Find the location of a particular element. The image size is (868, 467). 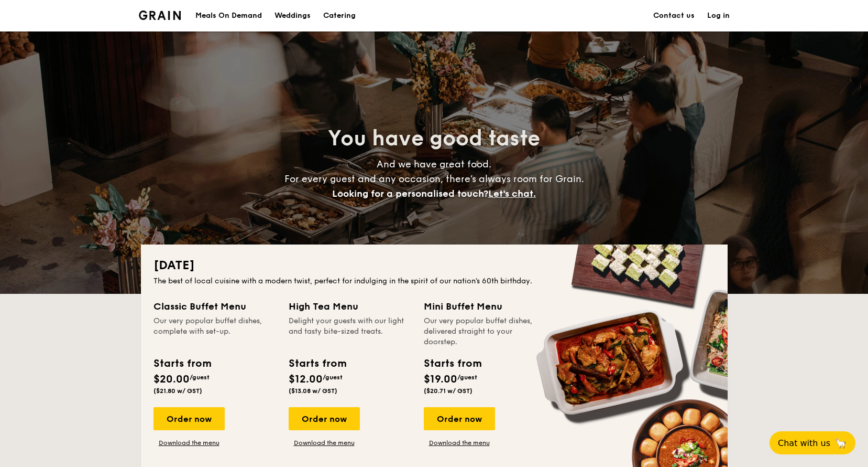

div: Mini Buffet Menu is located at coordinates (485, 306).